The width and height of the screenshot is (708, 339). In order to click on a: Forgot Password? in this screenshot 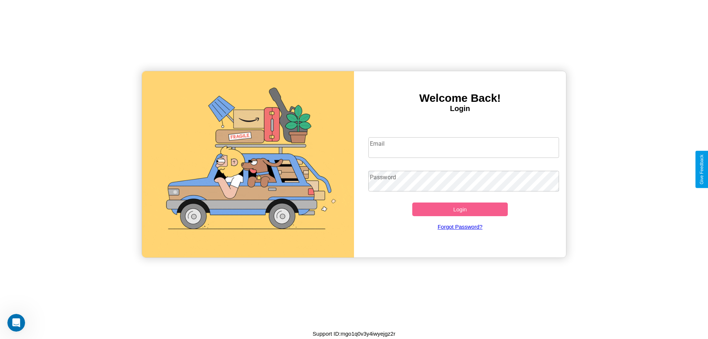, I will do `click(461, 227)`.